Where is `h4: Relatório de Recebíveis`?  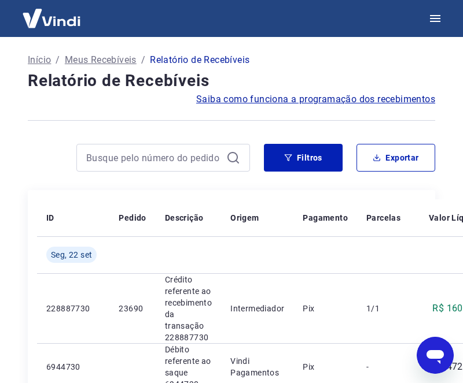
h4: Relatório de Recebíveis is located at coordinates (231, 81).